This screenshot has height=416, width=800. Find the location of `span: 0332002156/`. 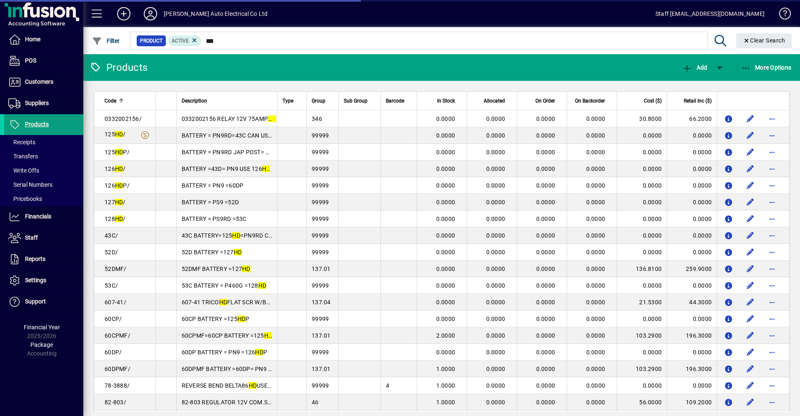

span: 0332002156/ is located at coordinates (123, 119).